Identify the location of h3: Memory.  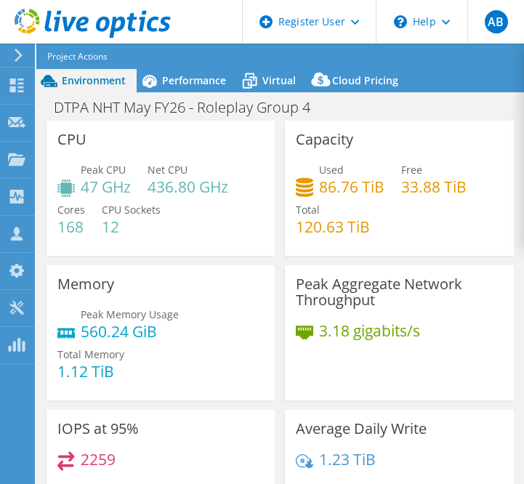
(86, 284).